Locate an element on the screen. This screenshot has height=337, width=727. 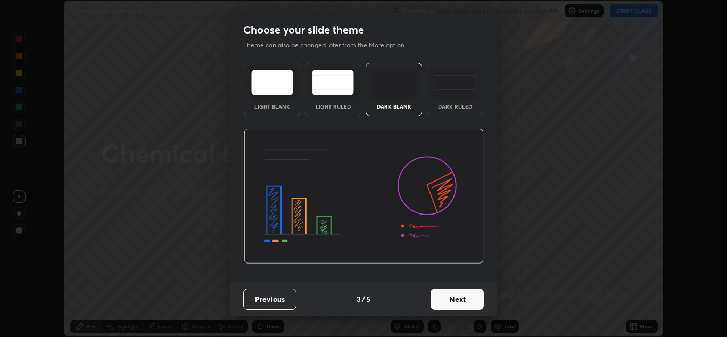
h4: 5 is located at coordinates (368, 298).